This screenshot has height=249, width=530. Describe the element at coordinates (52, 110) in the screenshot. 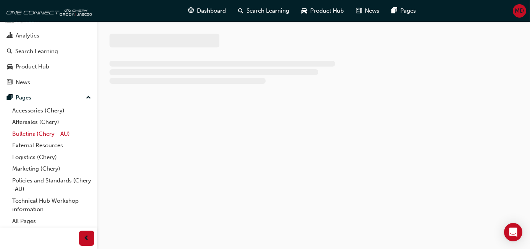

I see `a: Accessories (Chery)` at that location.